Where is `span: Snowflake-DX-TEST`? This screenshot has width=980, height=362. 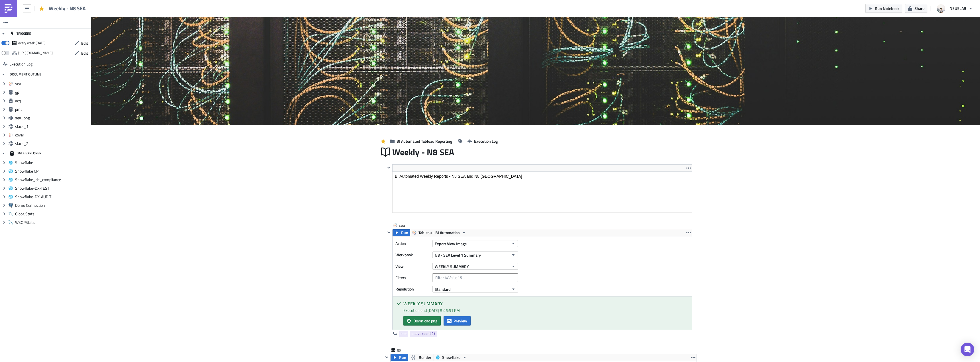 span: Snowflake-DX-TEST is located at coordinates (52, 188).